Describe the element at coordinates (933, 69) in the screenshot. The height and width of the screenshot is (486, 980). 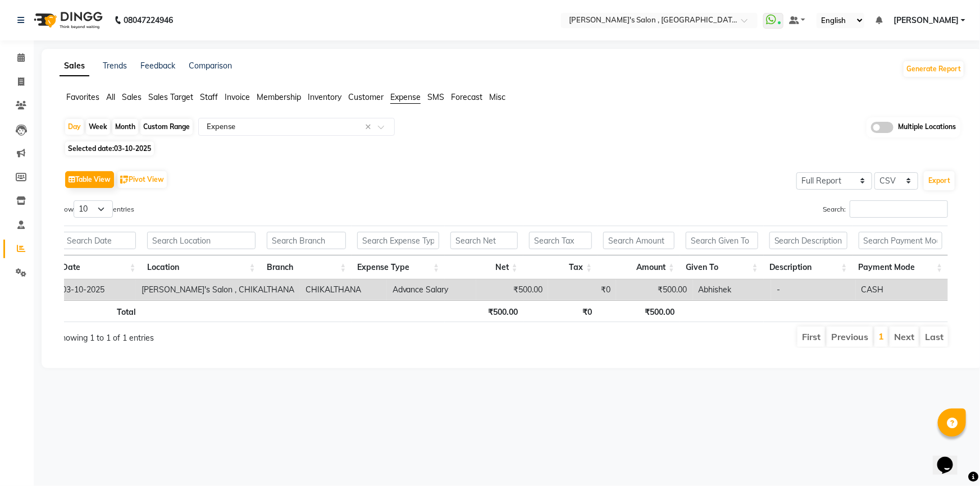
I see `button: Generate Report` at that location.